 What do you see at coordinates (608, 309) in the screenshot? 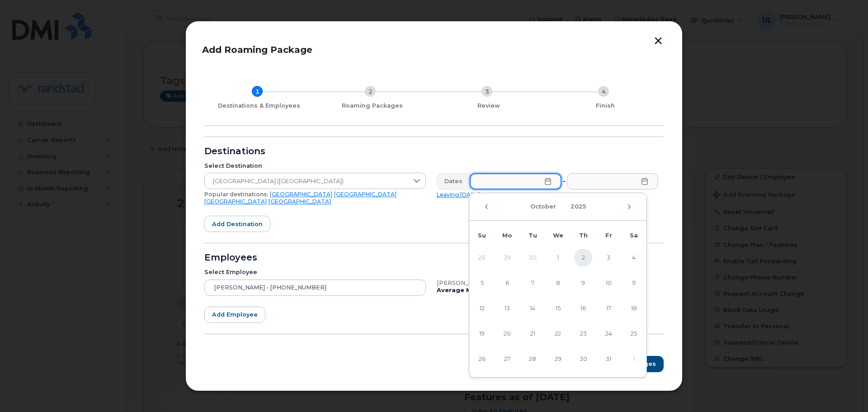
I see `td: 17` at bounding box center [608, 309].